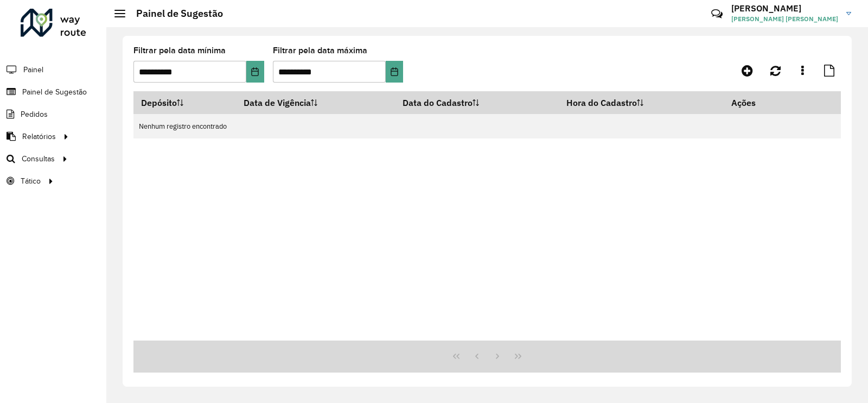  I want to click on label: Filtrar pela data mínima, so click(179, 50).